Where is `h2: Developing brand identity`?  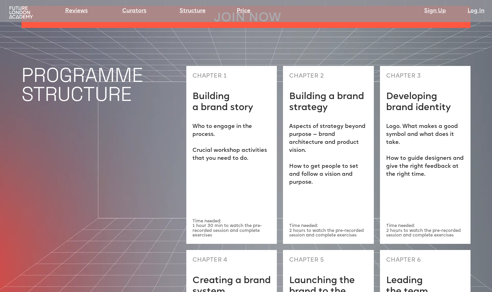
h2: Developing brand identity is located at coordinates (425, 103).